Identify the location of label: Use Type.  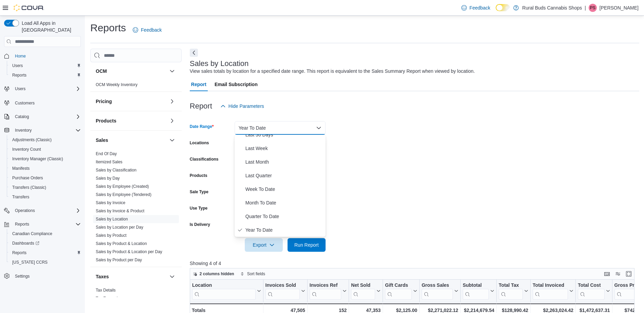
(199, 208).